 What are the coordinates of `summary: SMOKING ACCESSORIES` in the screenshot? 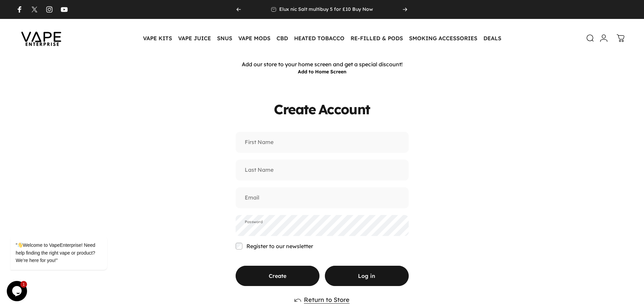 It's located at (443, 38).